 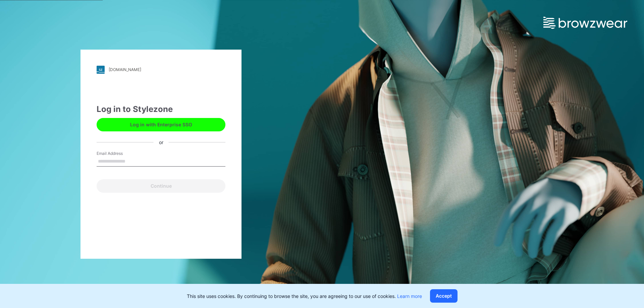 What do you see at coordinates (304, 296) in the screenshot?
I see `p: This site uses cookies. By continuing to browse the site, you are agreeing to our use of cookies.` at bounding box center [304, 296].